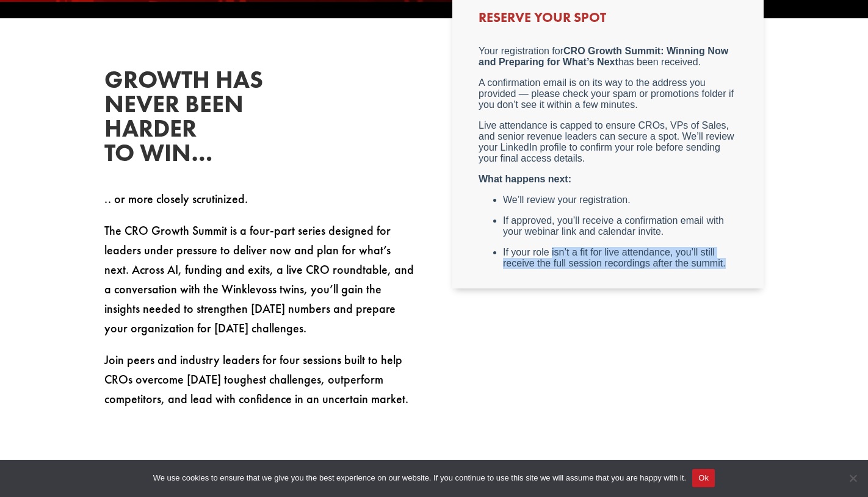 This screenshot has height=497, width=868. I want to click on p: We’ll review your registration., so click(142, 155).